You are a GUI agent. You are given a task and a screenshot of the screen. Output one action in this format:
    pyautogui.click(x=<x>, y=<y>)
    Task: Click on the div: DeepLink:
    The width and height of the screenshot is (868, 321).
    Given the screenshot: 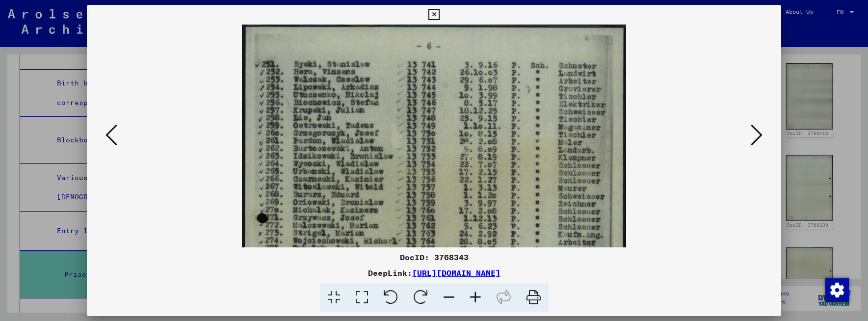 What is the action you would take?
    pyautogui.click(x=434, y=273)
    